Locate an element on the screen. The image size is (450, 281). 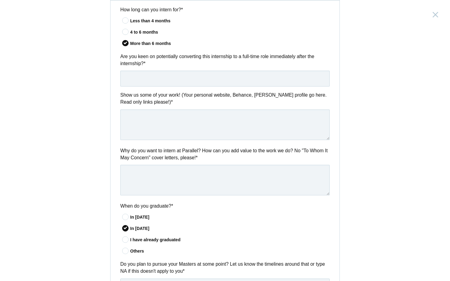
label: Do you plan to pursue your Masters at some point? Let us know the timelines around that or type N... is located at coordinates (225, 268).